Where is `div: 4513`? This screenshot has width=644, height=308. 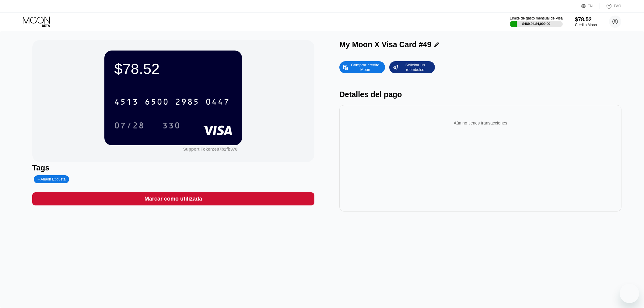
div: 4513 is located at coordinates (126, 103).